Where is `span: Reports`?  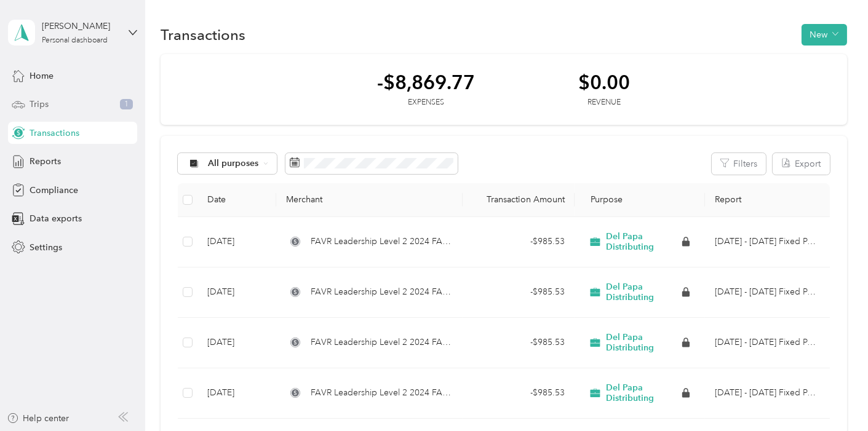
span: Reports is located at coordinates (45, 161).